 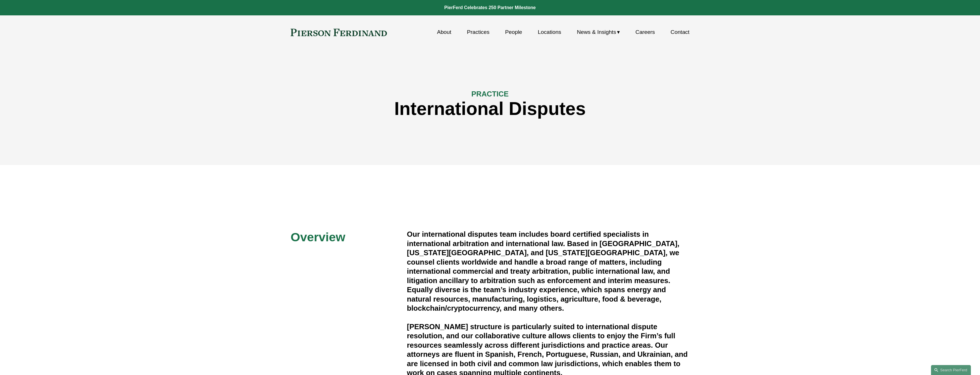 I want to click on h1: International Disputes, so click(x=490, y=109).